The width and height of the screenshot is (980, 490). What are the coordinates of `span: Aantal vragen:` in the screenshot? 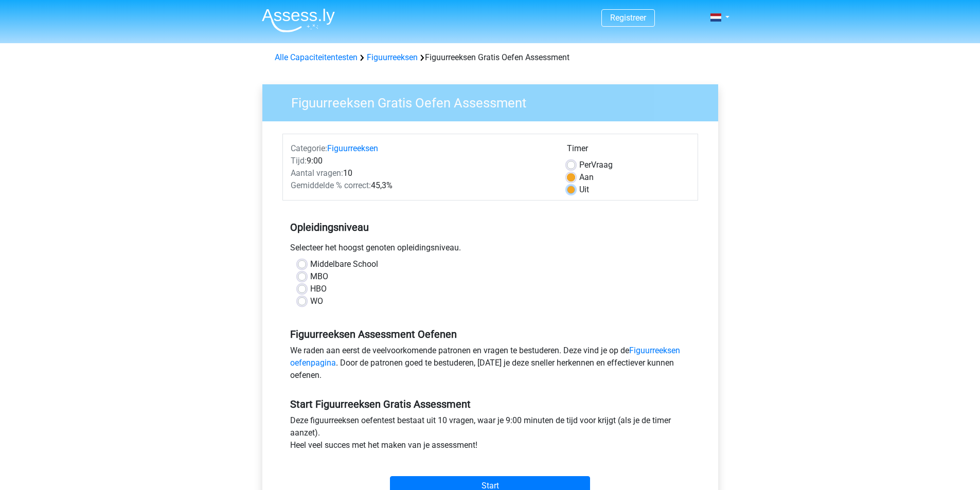 It's located at (317, 172).